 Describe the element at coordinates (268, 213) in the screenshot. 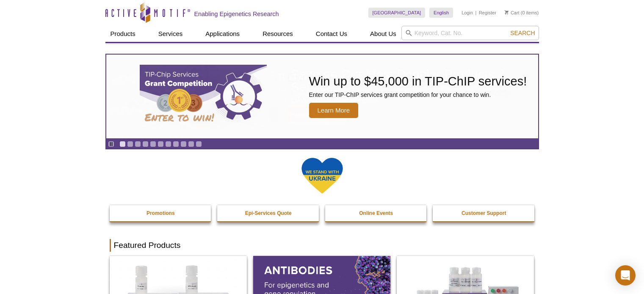

I see `strong: Epi-Services Quote` at that location.